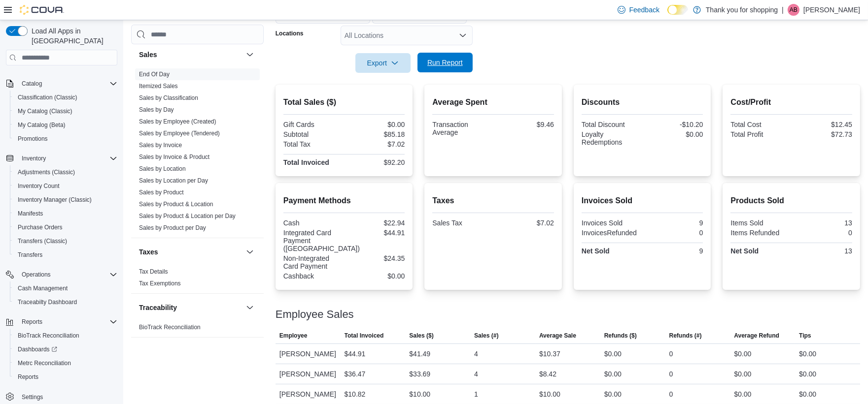 Image resolution: width=868 pixels, height=404 pixels. Describe the element at coordinates (289, 34) in the screenshot. I see `label: Locations` at that location.